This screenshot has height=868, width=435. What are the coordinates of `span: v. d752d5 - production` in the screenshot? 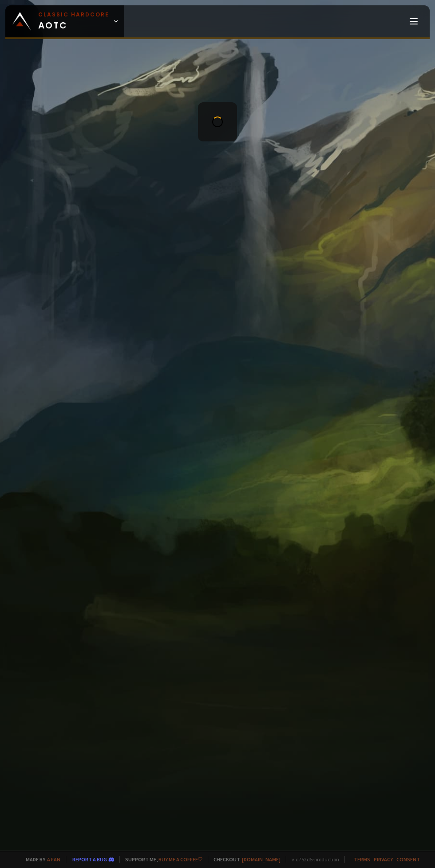 It's located at (313, 859).